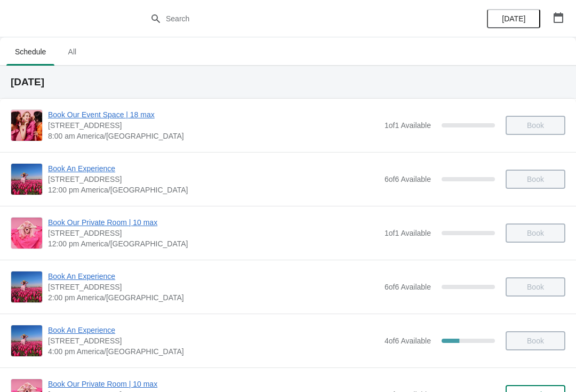 This screenshot has width=576, height=392. Describe the element at coordinates (26, 340) in the screenshot. I see `img: Book An Experience | 1815 North Milwaukee Avenue, Chicago, IL, USA | 4:00 pm America/Chicago` at that location.